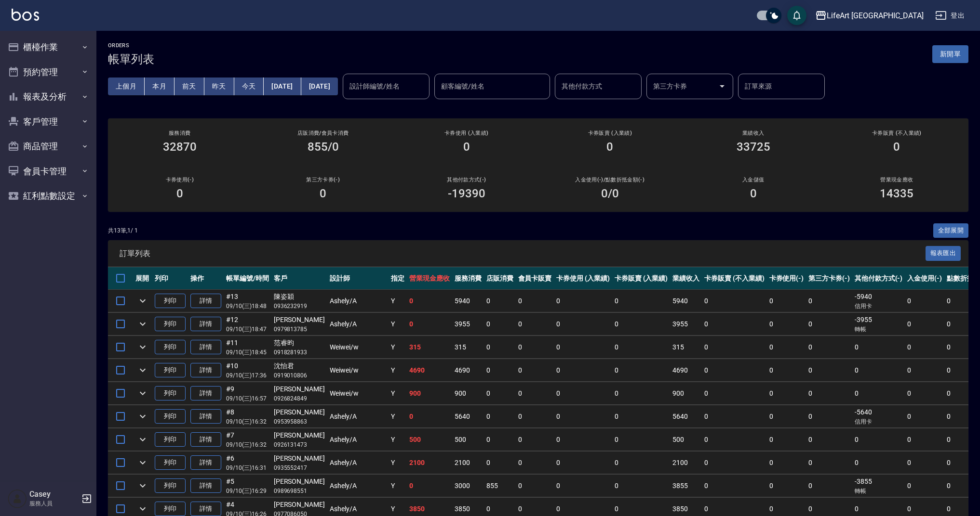  I want to click on button: 商品管理, so click(48, 146).